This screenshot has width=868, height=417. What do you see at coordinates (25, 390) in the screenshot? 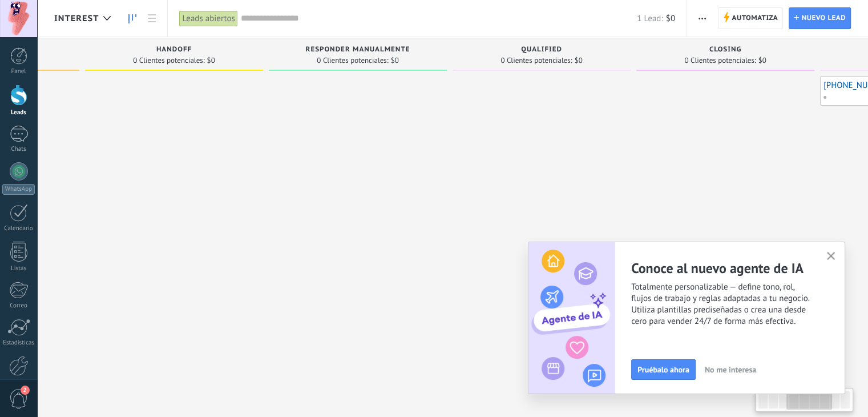
I see `span: 2` at bounding box center [25, 390].